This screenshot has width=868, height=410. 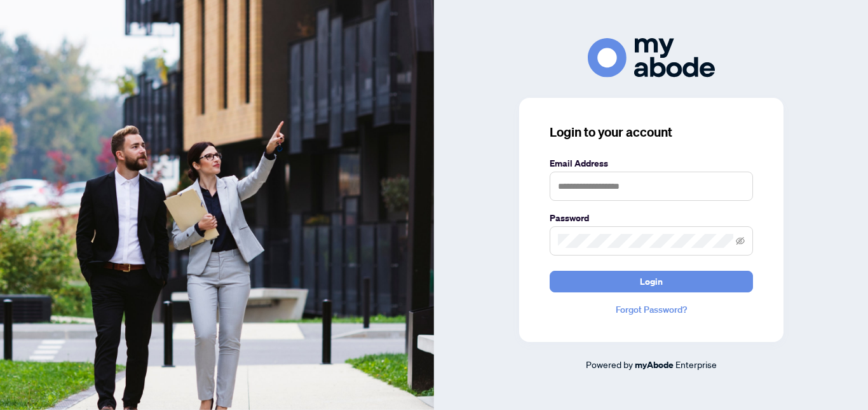 I want to click on span: Login, so click(x=651, y=282).